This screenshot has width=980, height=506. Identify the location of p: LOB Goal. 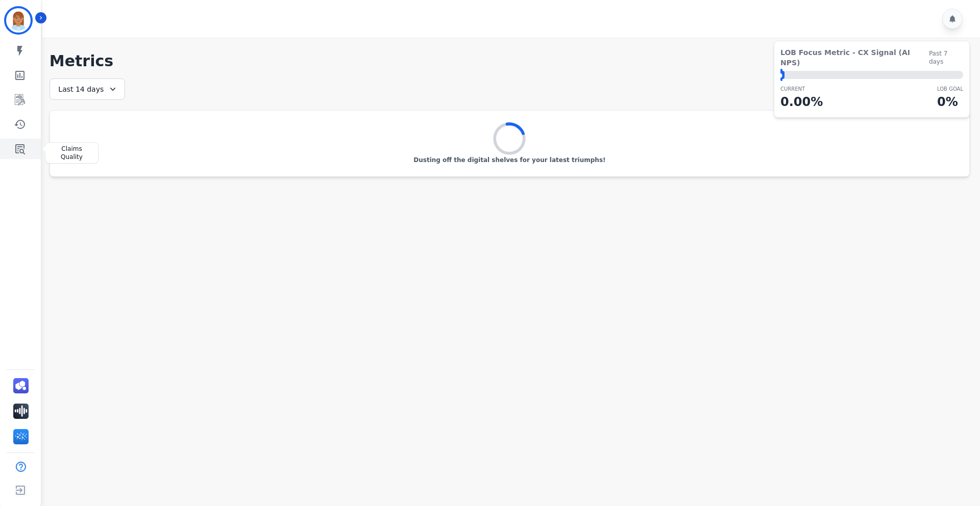
(950, 89).